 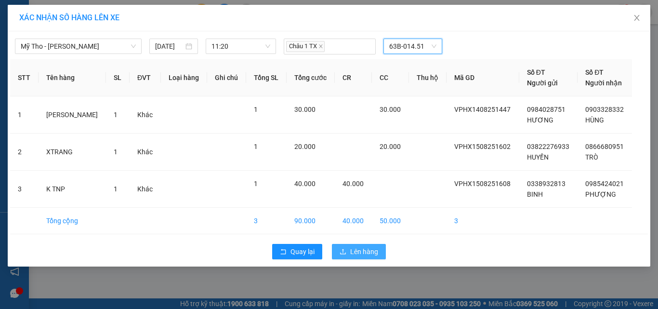 I want to click on span: 0984028751, so click(x=546, y=109).